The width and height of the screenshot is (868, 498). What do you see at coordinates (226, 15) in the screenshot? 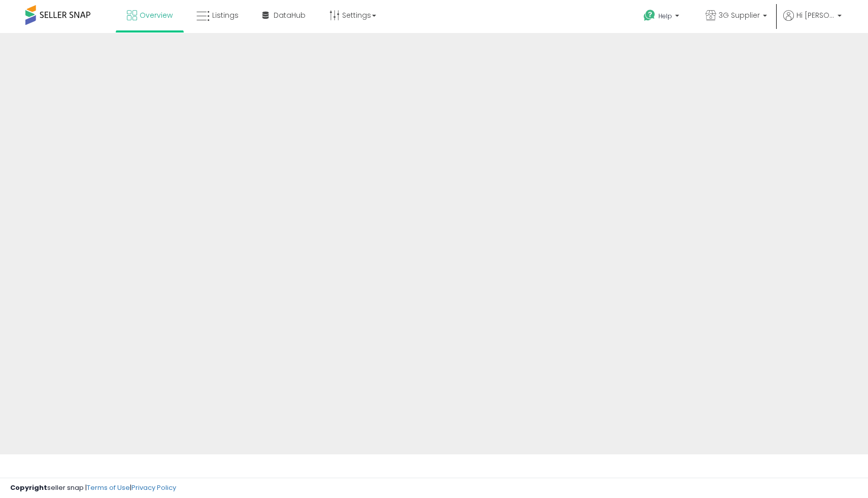
I see `span: Listings` at bounding box center [226, 15].